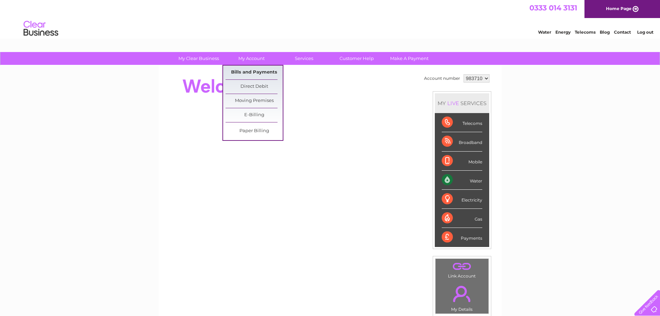 Image resolution: width=660 pixels, height=316 pixels. I want to click on div: Broadband, so click(462, 141).